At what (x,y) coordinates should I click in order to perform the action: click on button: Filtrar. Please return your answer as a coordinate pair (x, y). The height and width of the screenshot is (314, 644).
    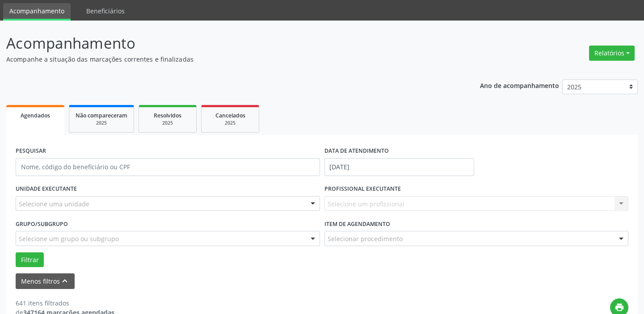
    Looking at the image, I should click on (29, 260).